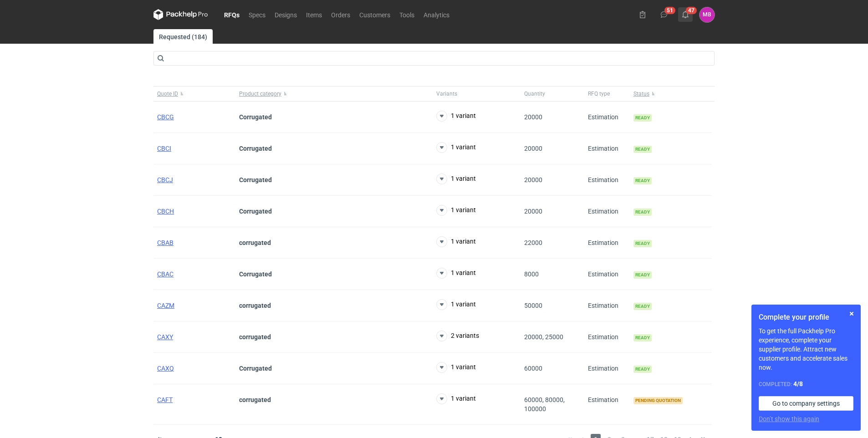 This screenshot has height=438, width=868. What do you see at coordinates (184, 37) in the screenshot?
I see `a: Requested (184)` at bounding box center [184, 37].